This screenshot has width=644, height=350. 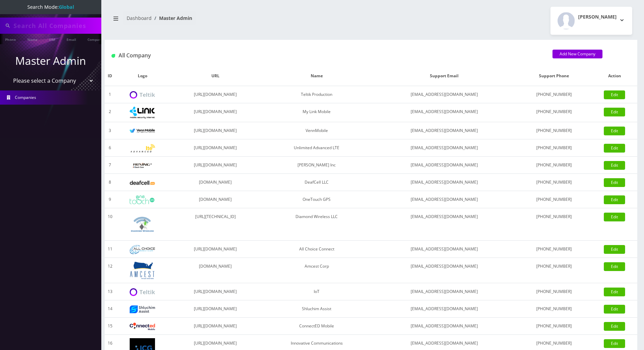 What do you see at coordinates (52, 39) in the screenshot?
I see `a: SIM` at bounding box center [52, 39].